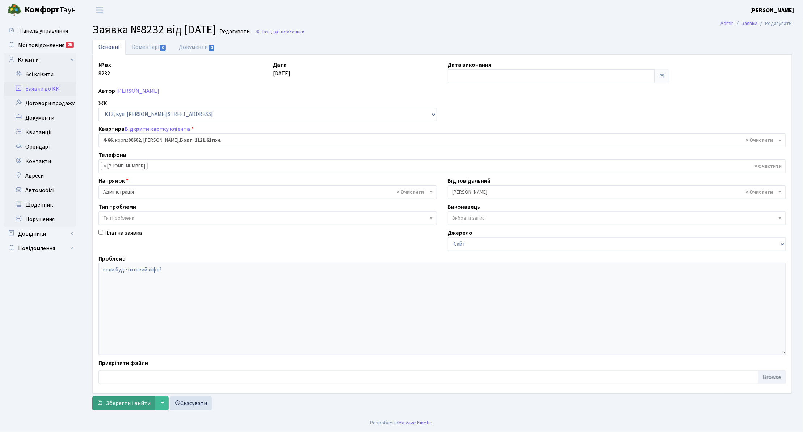  Describe the element at coordinates (40, 132) in the screenshot. I see `a: Квитанції` at that location.